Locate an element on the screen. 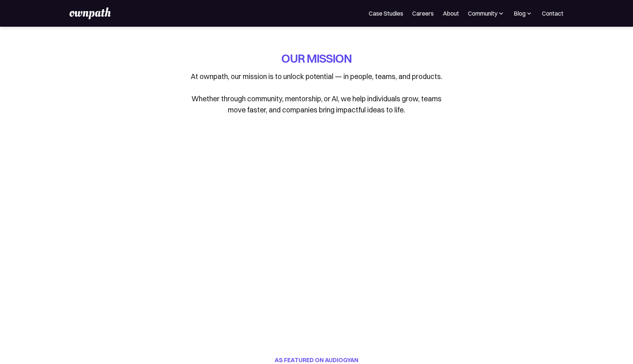 The height and width of the screenshot is (364, 633). a: Careers is located at coordinates (423, 13).